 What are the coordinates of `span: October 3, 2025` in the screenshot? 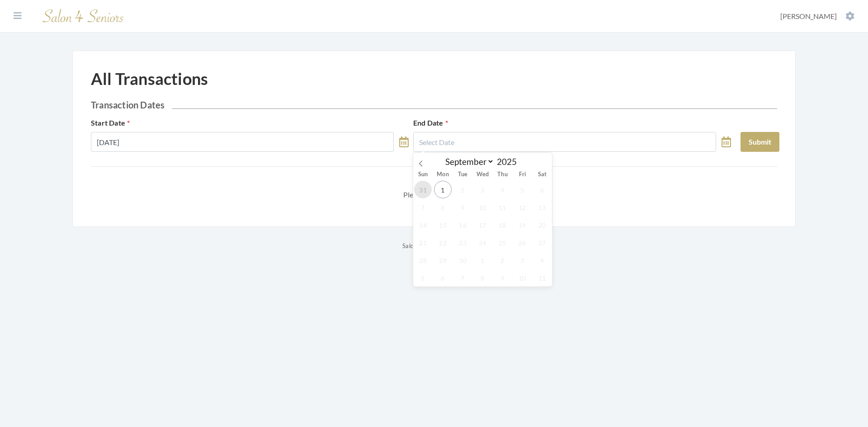 It's located at (522, 260).